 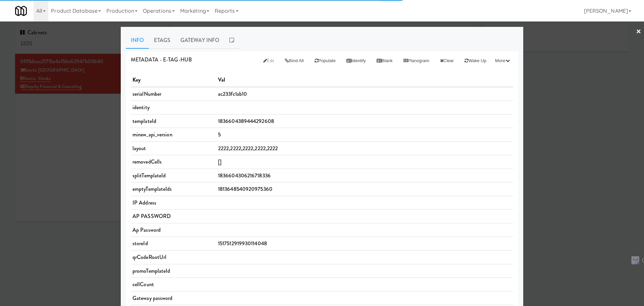 What do you see at coordinates (174, 298) in the screenshot?
I see `td: Gateway password` at bounding box center [174, 298].